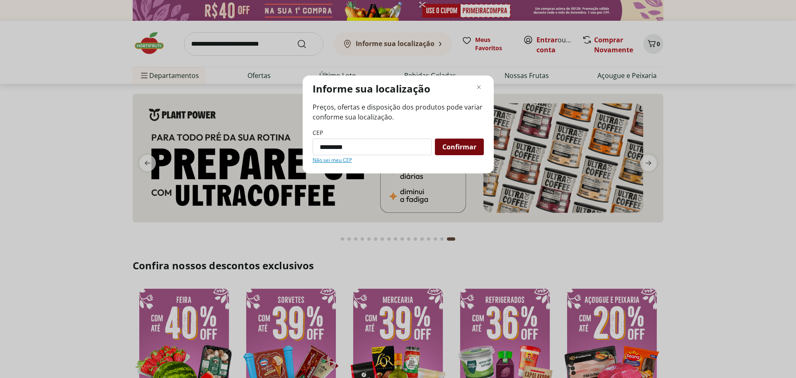  I want to click on label: CEP, so click(317, 133).